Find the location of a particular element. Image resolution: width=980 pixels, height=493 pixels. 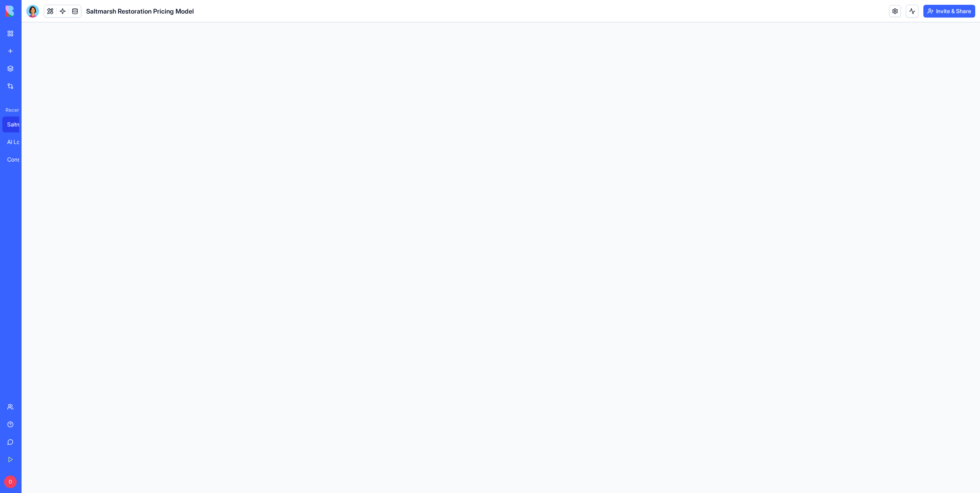

span: D is located at coordinates (11, 482).